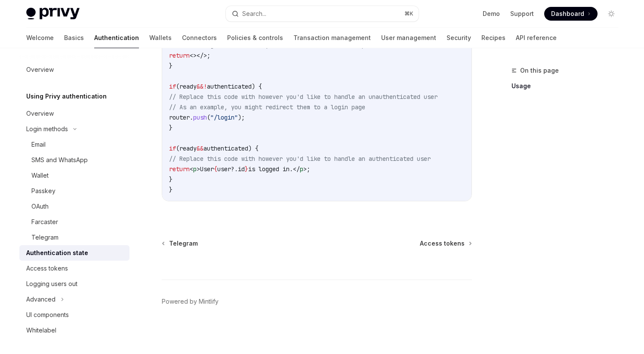 Image resolution: width=644 pixels, height=354 pixels. What do you see at coordinates (493, 38) in the screenshot?
I see `a: Recipes` at bounding box center [493, 38].